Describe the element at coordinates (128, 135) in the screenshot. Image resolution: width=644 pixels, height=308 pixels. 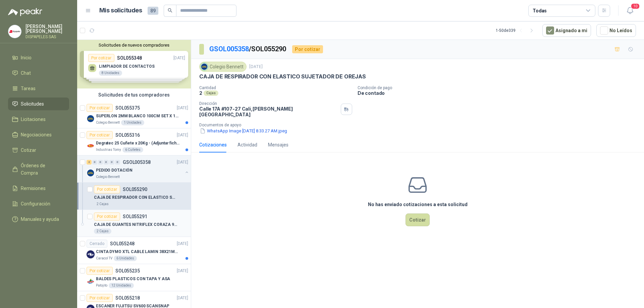
I see `p: SOL055316` at that location.